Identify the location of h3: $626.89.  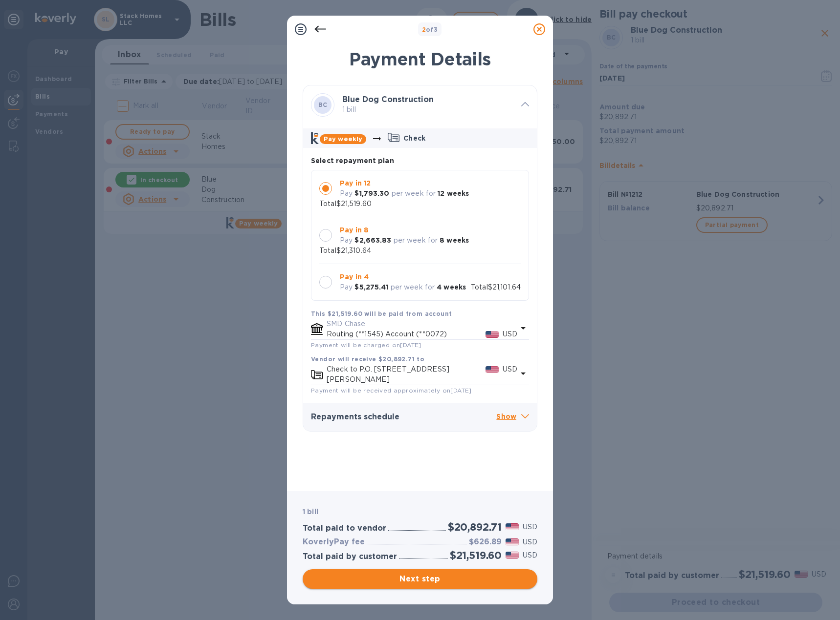
(485, 542).